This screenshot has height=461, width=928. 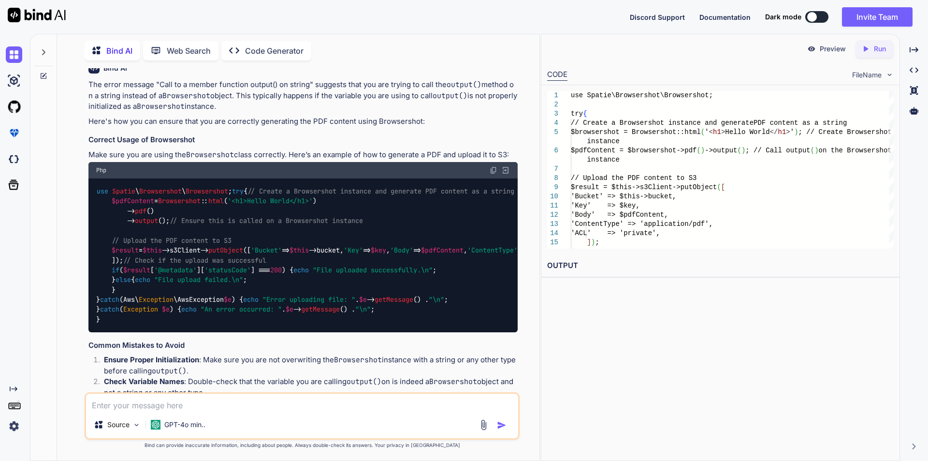 I want to click on span: 'Body', so click(x=402, y=250).